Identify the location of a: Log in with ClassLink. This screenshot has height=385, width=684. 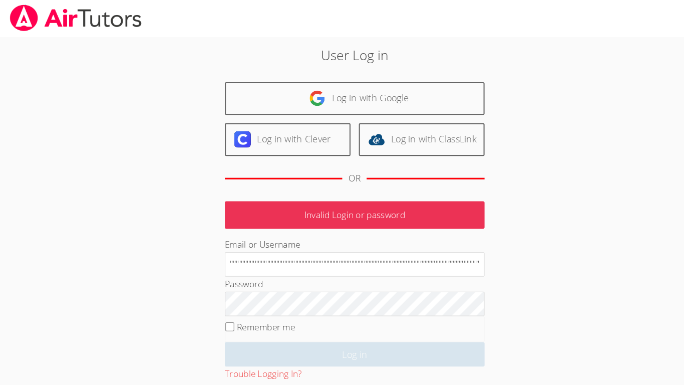
(407, 135).